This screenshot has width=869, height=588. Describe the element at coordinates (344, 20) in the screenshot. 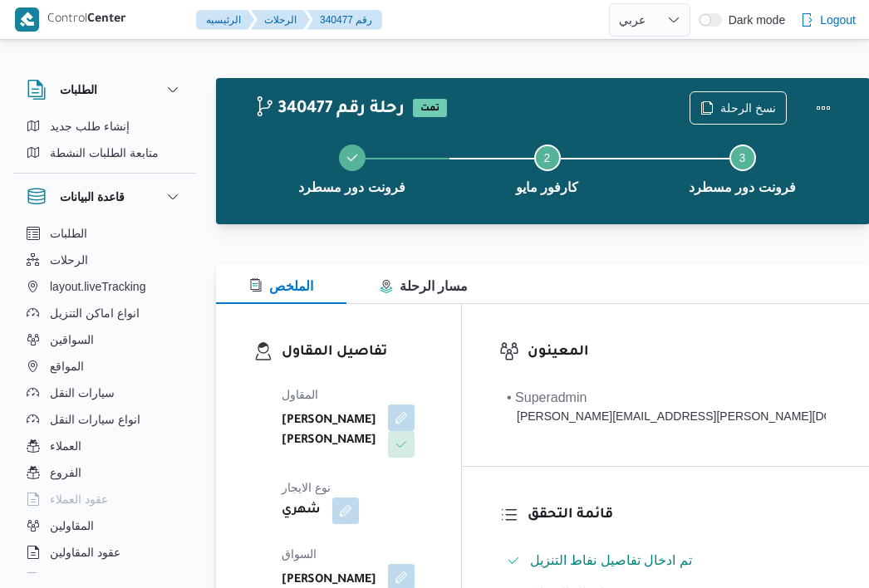

I see `button: 340477 رقم` at that location.